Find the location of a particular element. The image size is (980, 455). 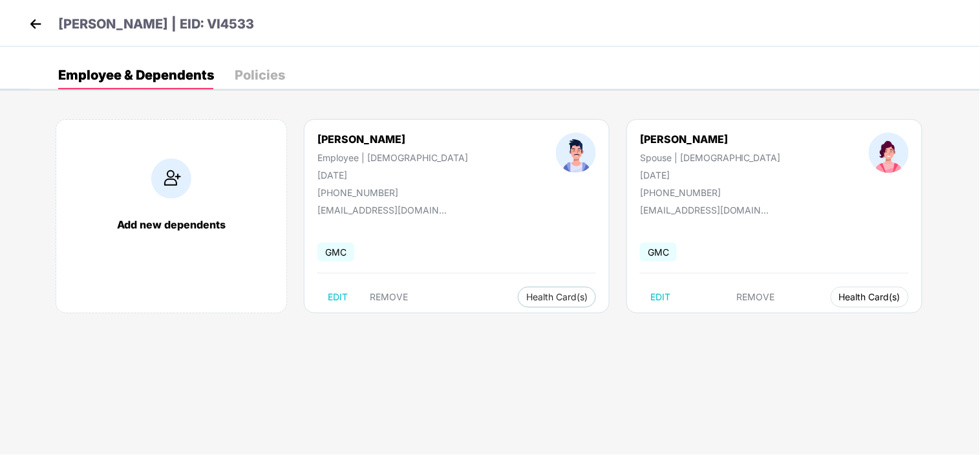

div: Employee & Dependents is located at coordinates (136, 75).